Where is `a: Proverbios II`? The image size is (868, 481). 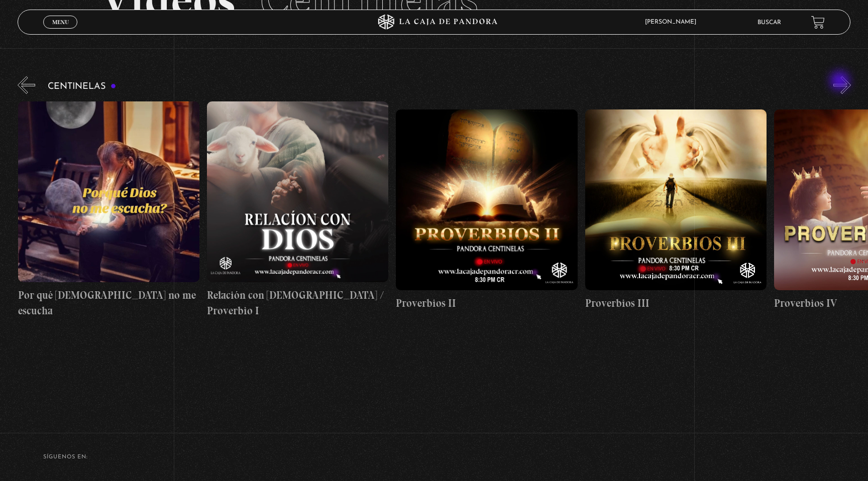 a: Proverbios II is located at coordinates (486, 210).